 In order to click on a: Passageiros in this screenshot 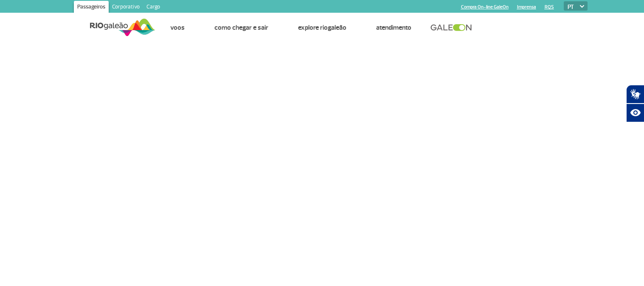, I will do `click(91, 8)`.